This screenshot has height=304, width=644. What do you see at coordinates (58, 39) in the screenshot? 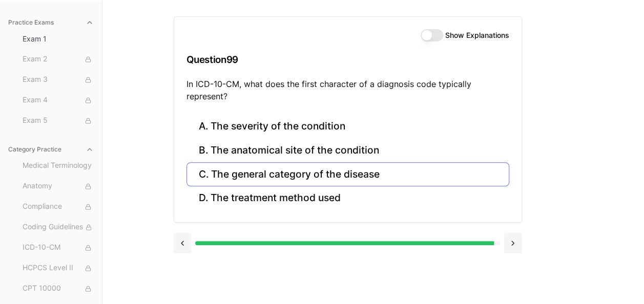
I see `button: Exam 1` at bounding box center [58, 39].